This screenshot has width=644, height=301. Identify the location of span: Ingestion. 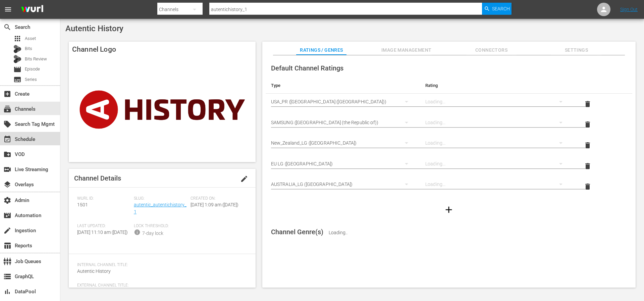
(8, 230).